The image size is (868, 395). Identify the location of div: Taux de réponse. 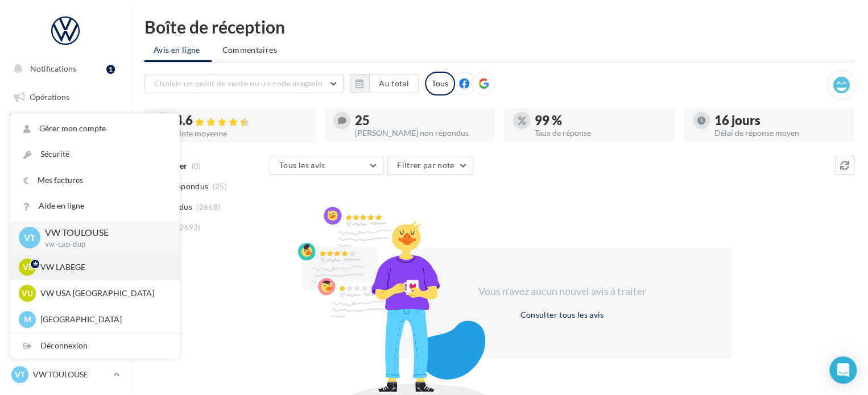
(600, 133).